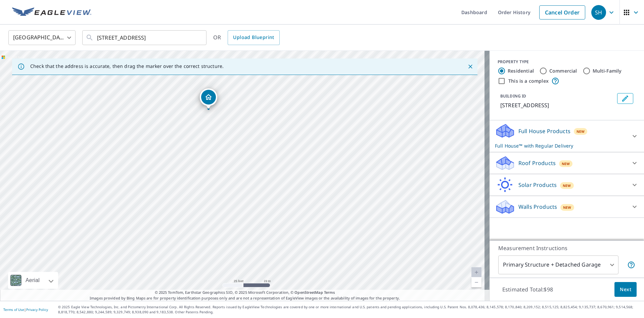 This screenshot has height=318, width=644. I want to click on p: Measurement Instructions, so click(567, 248).